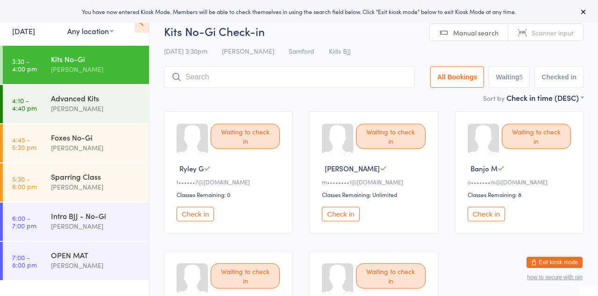 Image resolution: width=598 pixels, height=296 pixels. Describe the element at coordinates (553, 33) in the screenshot. I see `span: Scanner input` at that location.